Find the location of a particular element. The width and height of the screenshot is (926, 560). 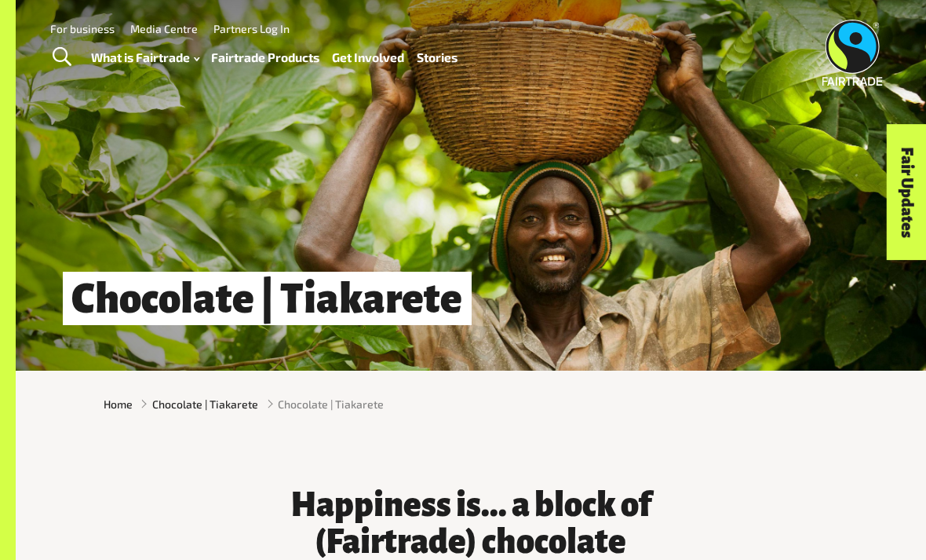

a: For business is located at coordinates (82, 28).